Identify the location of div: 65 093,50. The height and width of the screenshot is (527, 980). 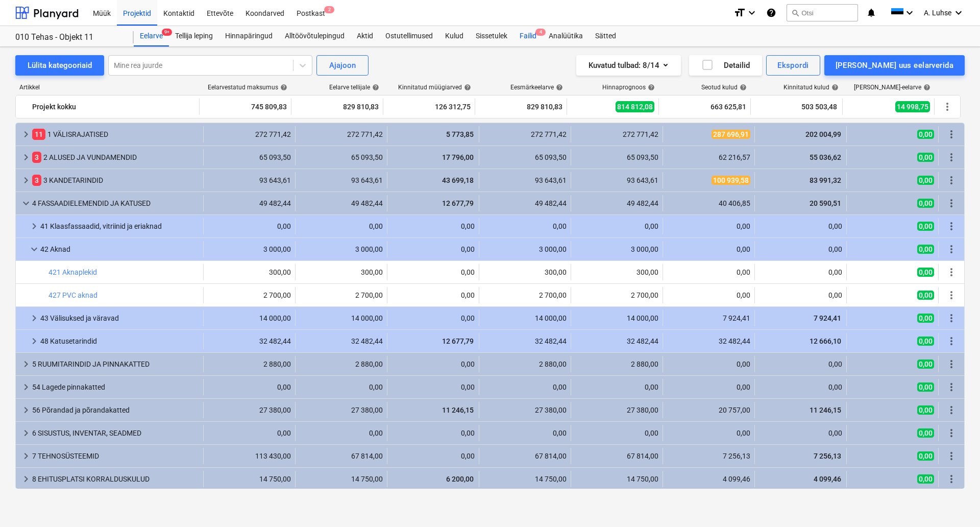
(525, 157).